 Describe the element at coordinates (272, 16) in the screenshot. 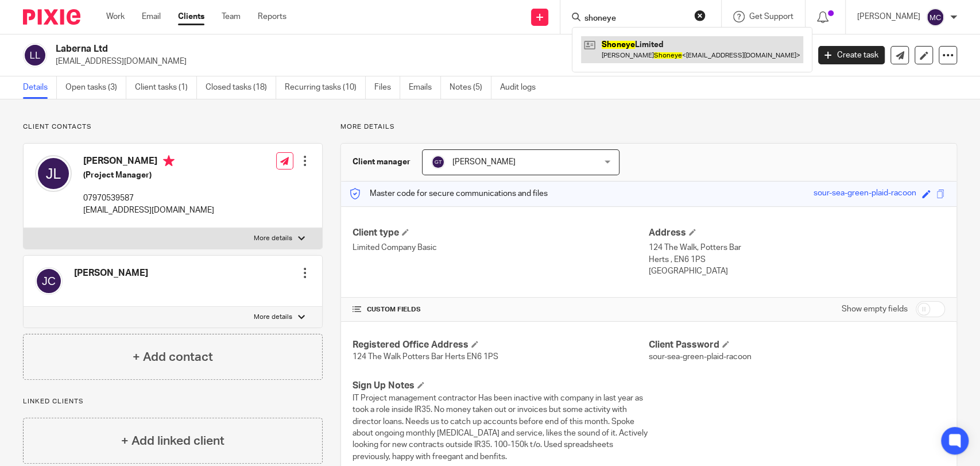

I see `a: Reports` at that location.